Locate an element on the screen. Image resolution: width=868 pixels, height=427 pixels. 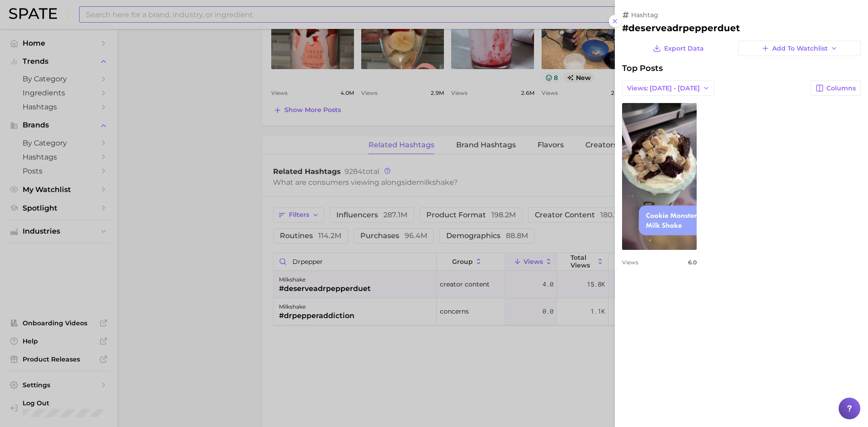
button: Add to Watchlist is located at coordinates (799, 48).